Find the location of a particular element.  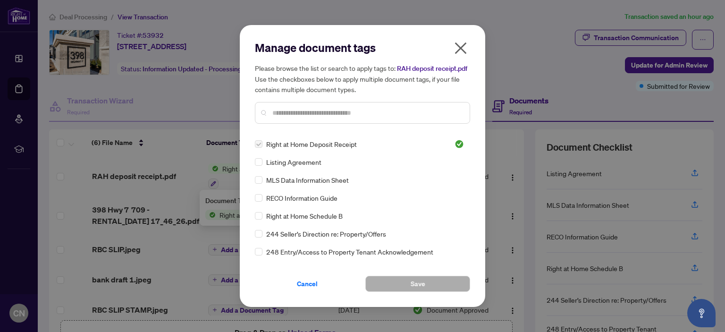

button: Save is located at coordinates (418, 284).